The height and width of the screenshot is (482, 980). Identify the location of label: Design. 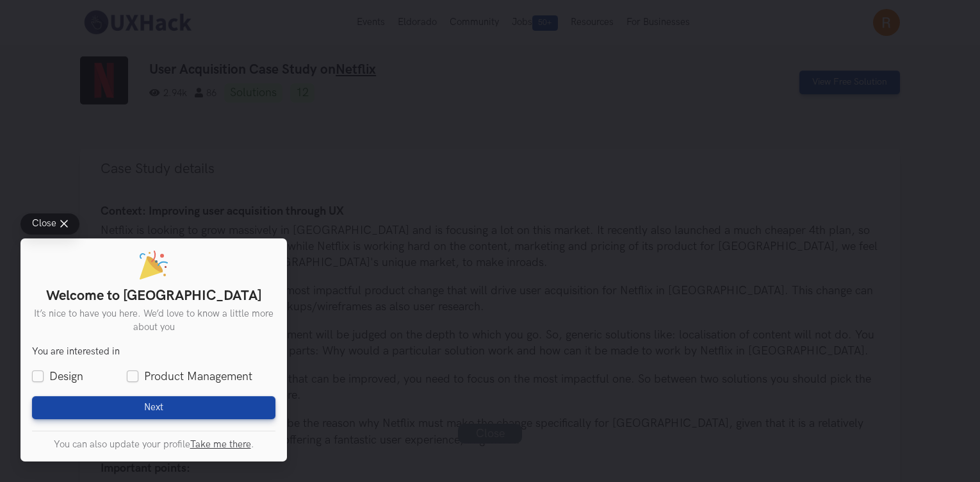
(58, 376).